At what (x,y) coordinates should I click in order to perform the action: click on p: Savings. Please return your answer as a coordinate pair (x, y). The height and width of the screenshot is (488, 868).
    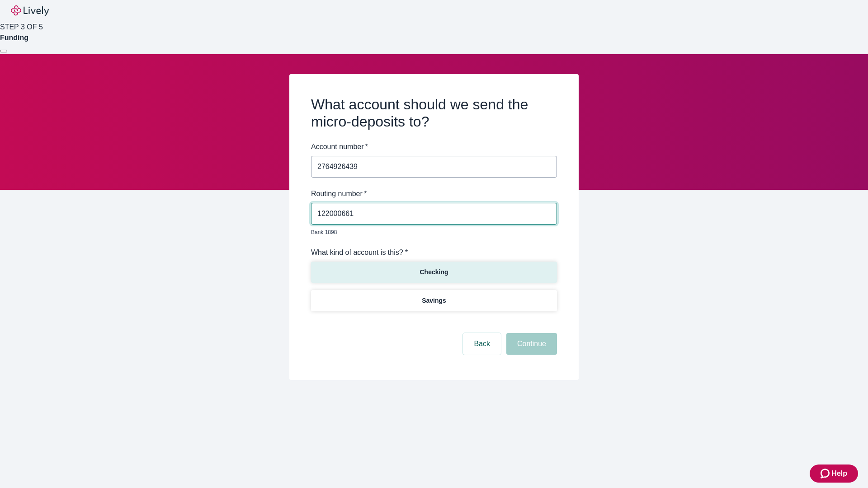
    Looking at the image, I should click on (434, 301).